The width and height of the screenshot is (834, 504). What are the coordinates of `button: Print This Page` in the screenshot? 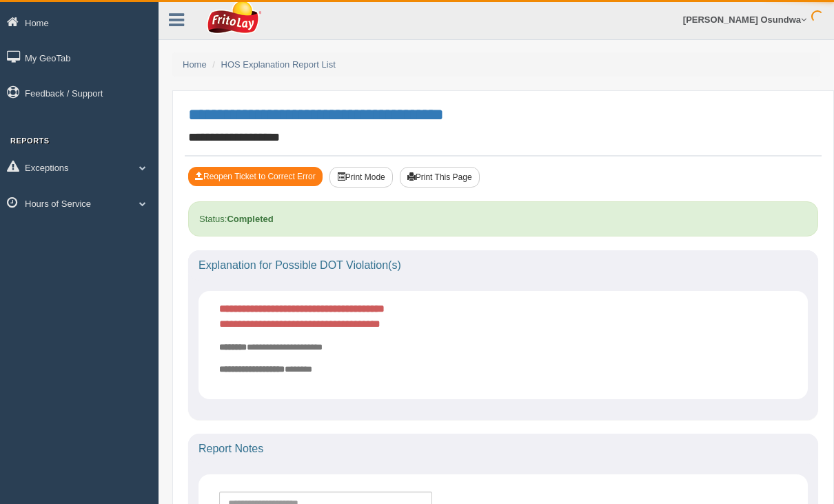 It's located at (440, 177).